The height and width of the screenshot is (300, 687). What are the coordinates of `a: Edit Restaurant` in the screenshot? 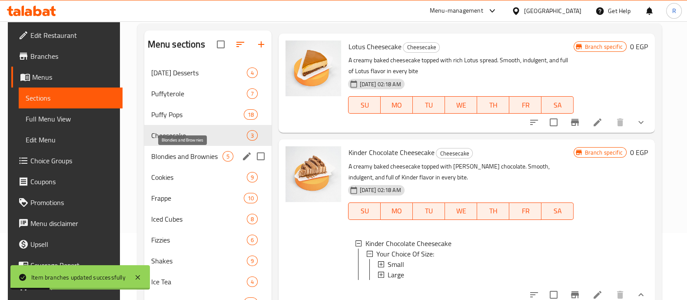 It's located at (67, 35).